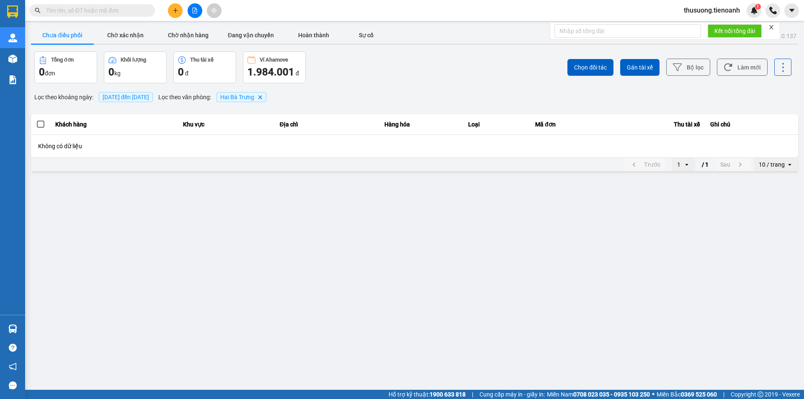 The height and width of the screenshot is (399, 804). What do you see at coordinates (448, 394) in the screenshot?
I see `strong: 1900 633 818` at bounding box center [448, 394].